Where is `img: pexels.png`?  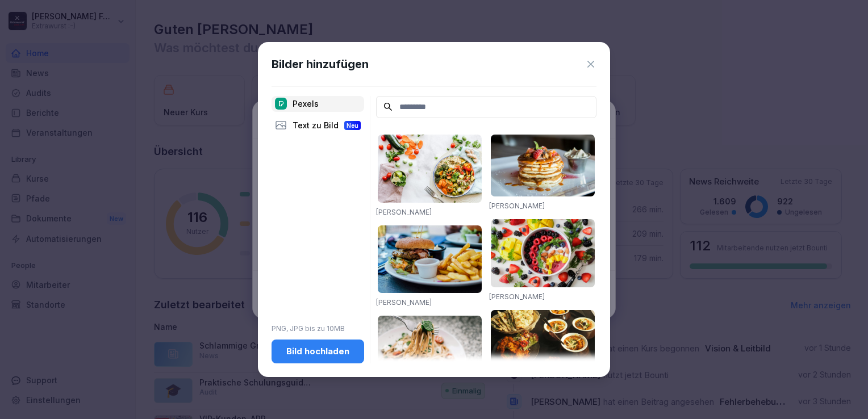 img: pexels.png is located at coordinates (281, 103).